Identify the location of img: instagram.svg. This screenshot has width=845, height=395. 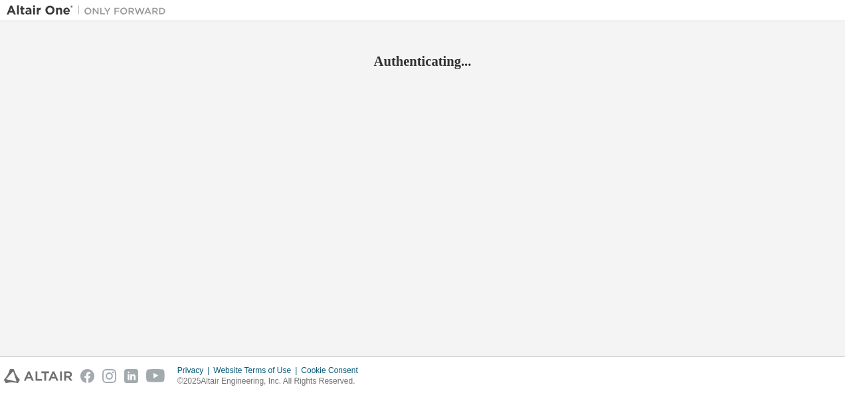
(109, 375).